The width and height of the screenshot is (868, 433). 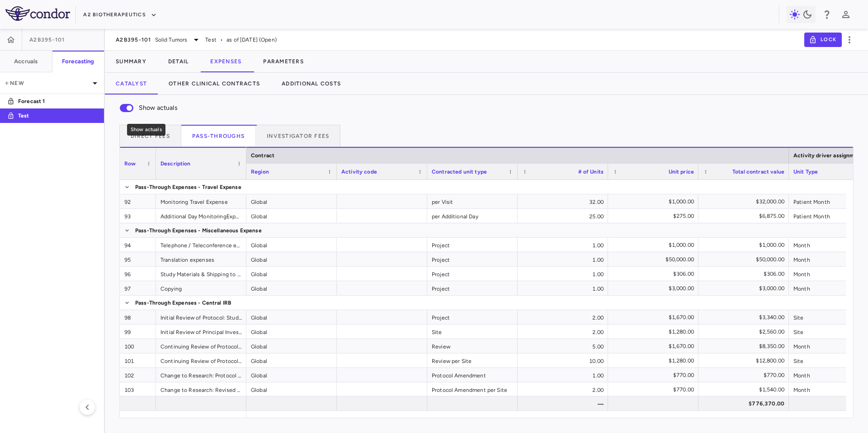 I want to click on p: Forecast 1, so click(x=51, y=101).